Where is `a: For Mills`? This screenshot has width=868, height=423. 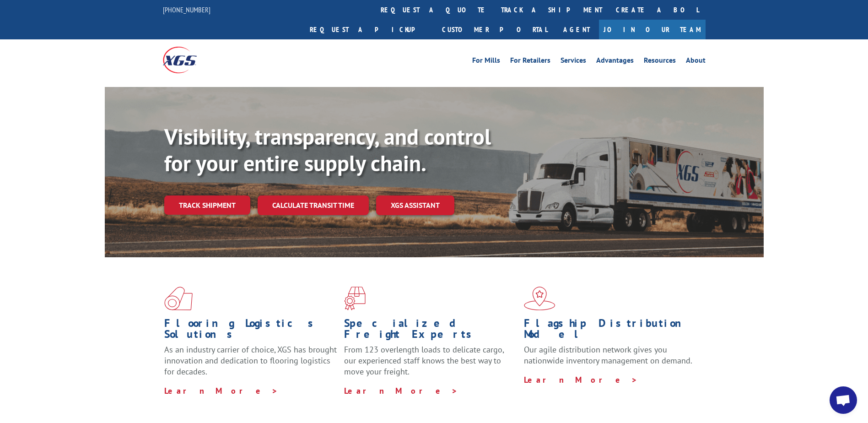 a: For Mills is located at coordinates (486, 62).